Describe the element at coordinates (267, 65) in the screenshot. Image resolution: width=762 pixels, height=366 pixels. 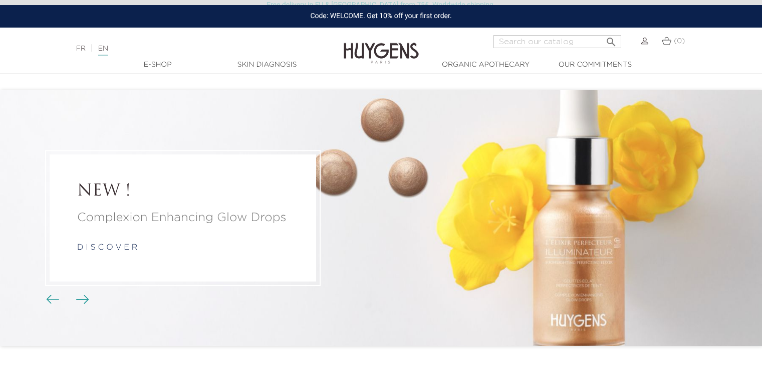
I see `a: Skin Diagnosis` at that location.